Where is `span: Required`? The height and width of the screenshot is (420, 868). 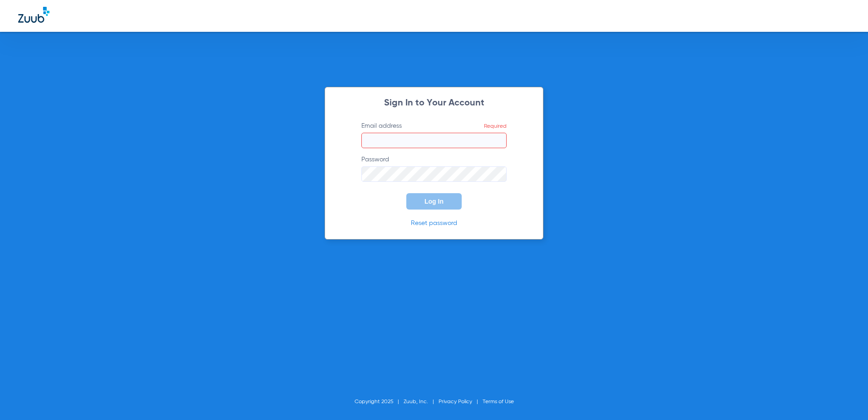 span: Required is located at coordinates (496, 126).